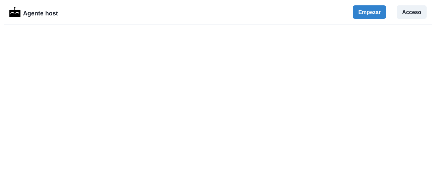 This screenshot has height=188, width=436. I want to click on a: Acceso, so click(412, 12).